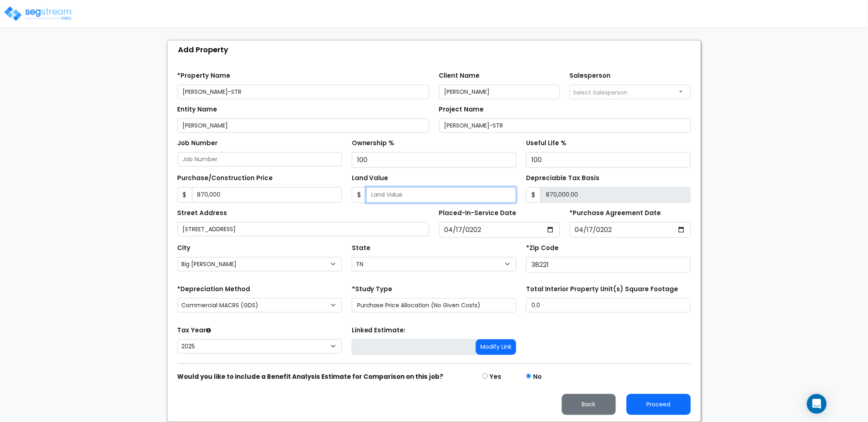 Image resolution: width=868 pixels, height=422 pixels. What do you see at coordinates (372, 290) in the screenshot?
I see `label: *Study Type` at bounding box center [372, 290].